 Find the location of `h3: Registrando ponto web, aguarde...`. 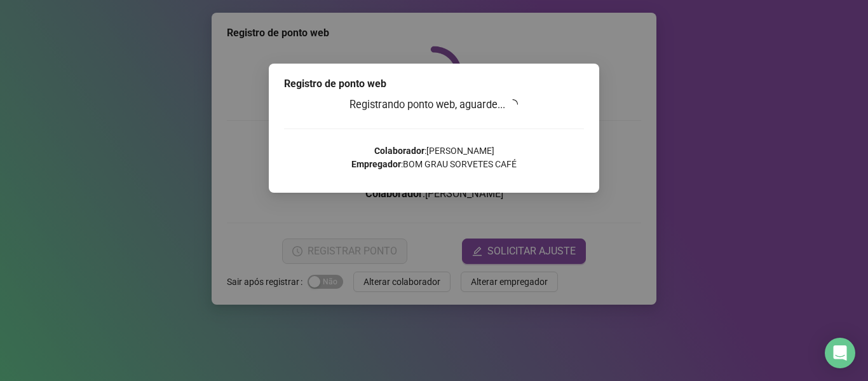

h3: Registrando ponto web, aguarde... is located at coordinates (434, 105).